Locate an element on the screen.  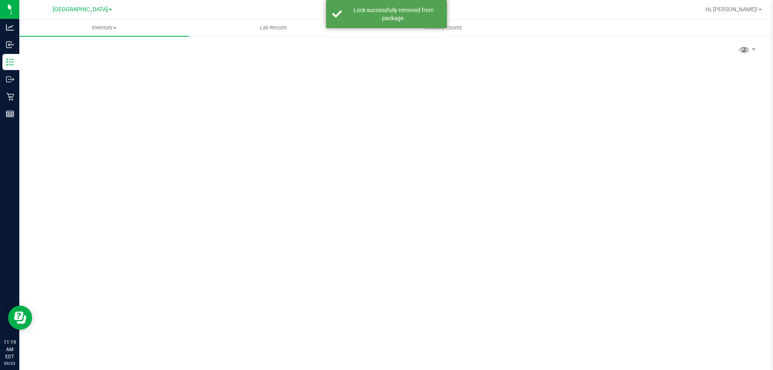
span: Inventory is located at coordinates (104, 28).